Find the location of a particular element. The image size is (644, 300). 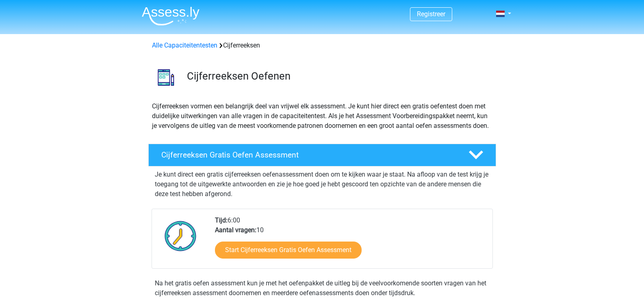

img: Klok is located at coordinates (181, 236).